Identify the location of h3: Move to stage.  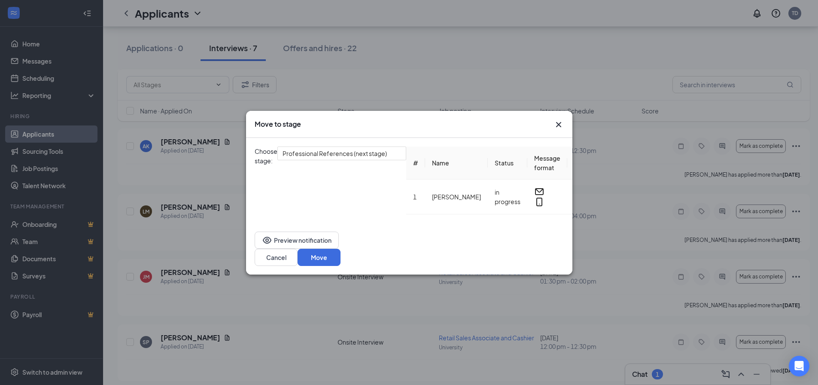
(278, 124).